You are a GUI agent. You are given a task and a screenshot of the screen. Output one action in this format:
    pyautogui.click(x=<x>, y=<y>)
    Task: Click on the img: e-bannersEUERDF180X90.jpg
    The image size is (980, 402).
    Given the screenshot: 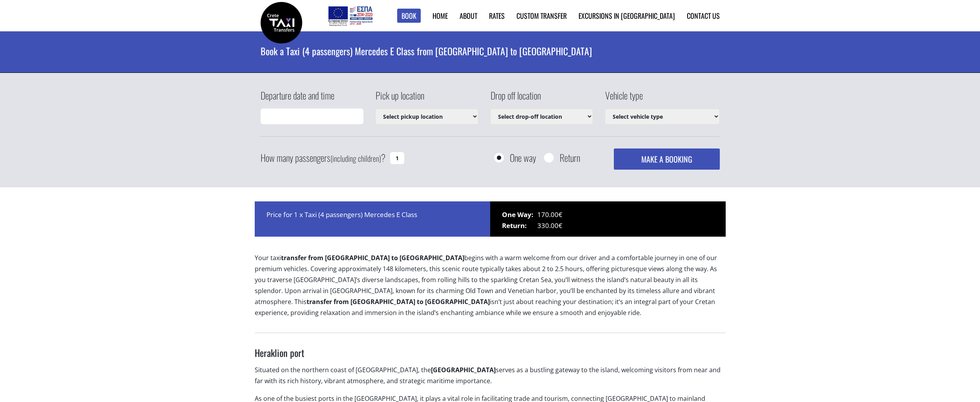 What is the action you would take?
    pyautogui.click(x=350, y=16)
    